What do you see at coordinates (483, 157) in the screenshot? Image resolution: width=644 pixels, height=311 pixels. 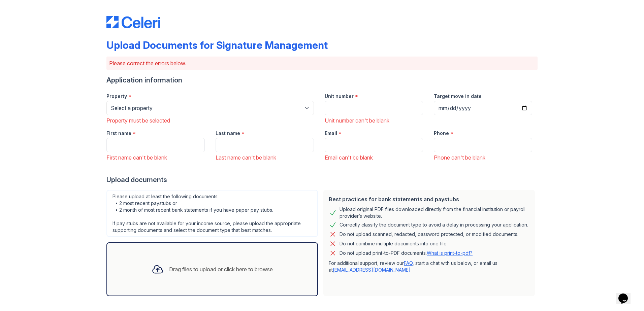 I see `div: Phone can't be blank` at bounding box center [483, 157].